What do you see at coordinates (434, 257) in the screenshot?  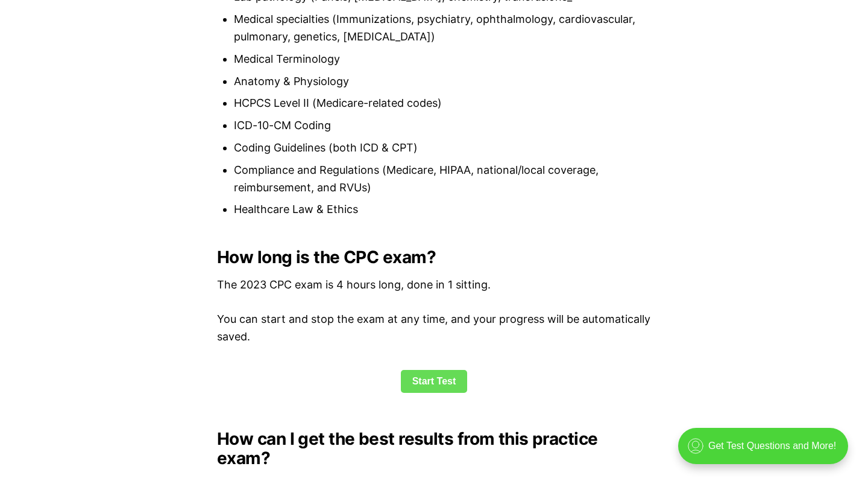 I see `h2: How long is the CPC exam?` at bounding box center [434, 257].